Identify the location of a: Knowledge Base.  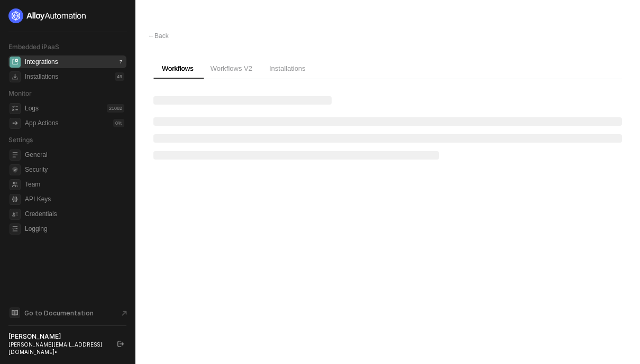
(68, 313).